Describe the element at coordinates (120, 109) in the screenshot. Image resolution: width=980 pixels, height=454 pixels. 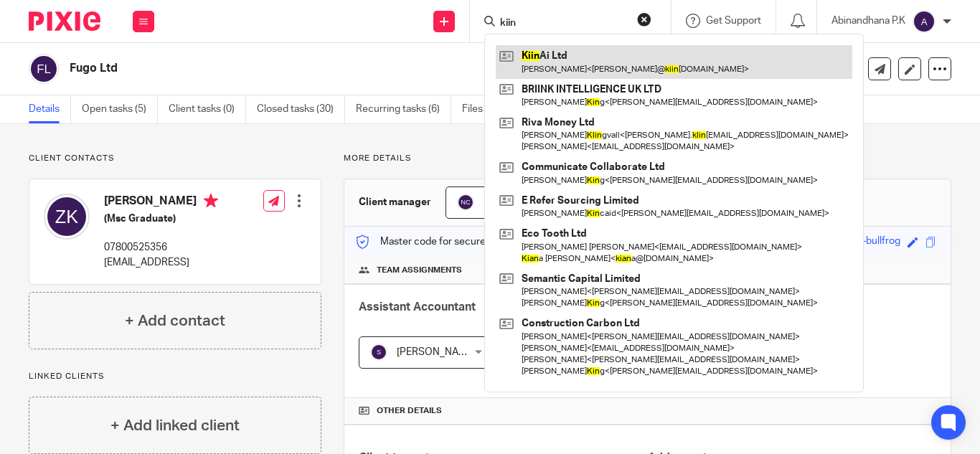
I see `a: Open tasks (5)` at that location.